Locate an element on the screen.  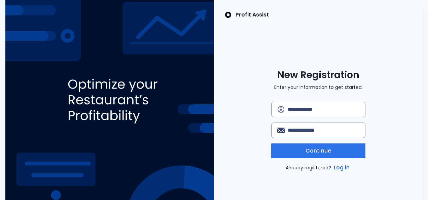
a: Log in is located at coordinates (342, 168).